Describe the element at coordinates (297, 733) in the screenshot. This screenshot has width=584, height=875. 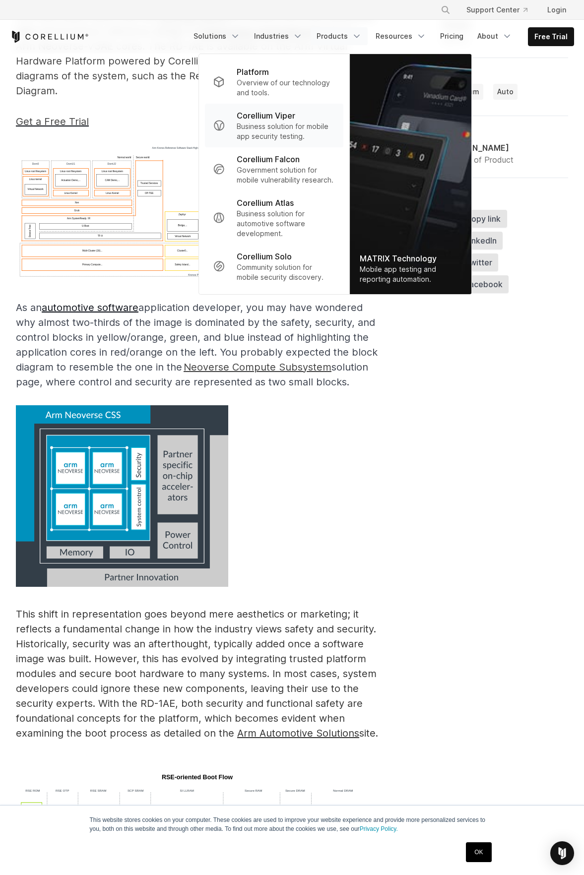
I see `a: Arm Automotive Solutions` at that location.